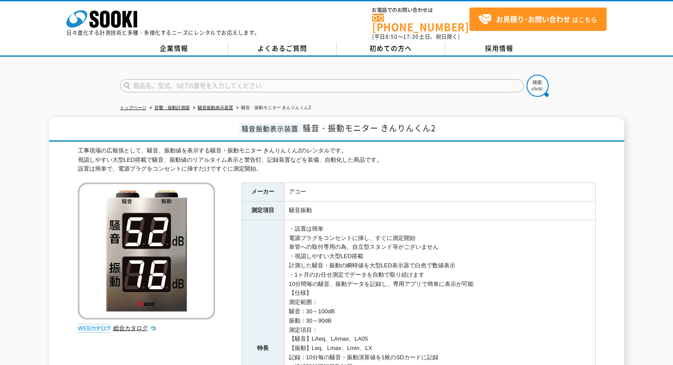 The height and width of the screenshot is (365, 673). I want to click on input: 商品名、型式、NETIS番号を入力してください, so click(322, 86).